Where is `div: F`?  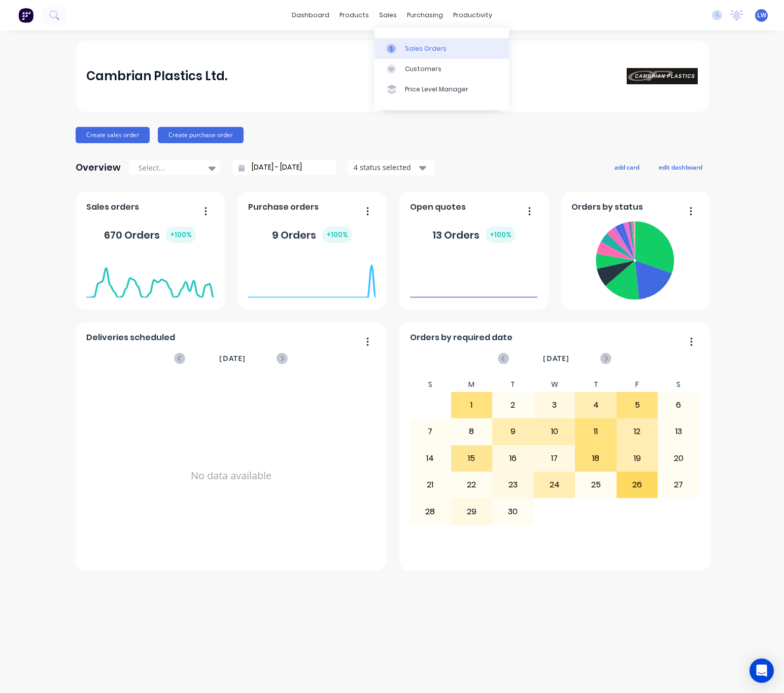
div: F is located at coordinates (638, 385).